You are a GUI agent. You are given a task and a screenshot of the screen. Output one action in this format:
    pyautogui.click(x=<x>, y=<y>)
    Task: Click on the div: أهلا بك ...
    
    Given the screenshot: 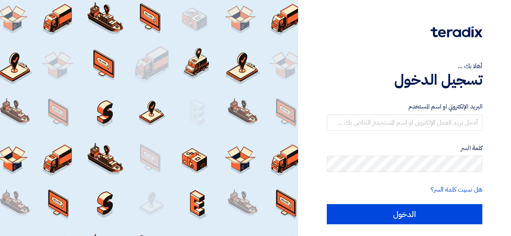 What is the action you would take?
    pyautogui.click(x=404, y=66)
    